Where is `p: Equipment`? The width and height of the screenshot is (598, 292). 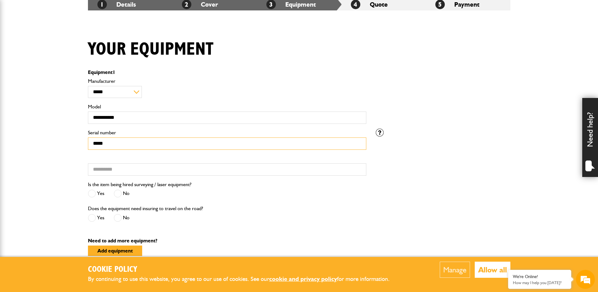
p: Equipment is located at coordinates (227, 72).